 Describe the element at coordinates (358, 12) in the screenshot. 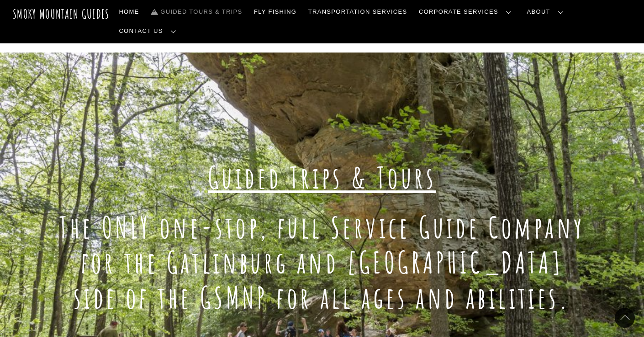

I see `a: Transportation Services` at that location.